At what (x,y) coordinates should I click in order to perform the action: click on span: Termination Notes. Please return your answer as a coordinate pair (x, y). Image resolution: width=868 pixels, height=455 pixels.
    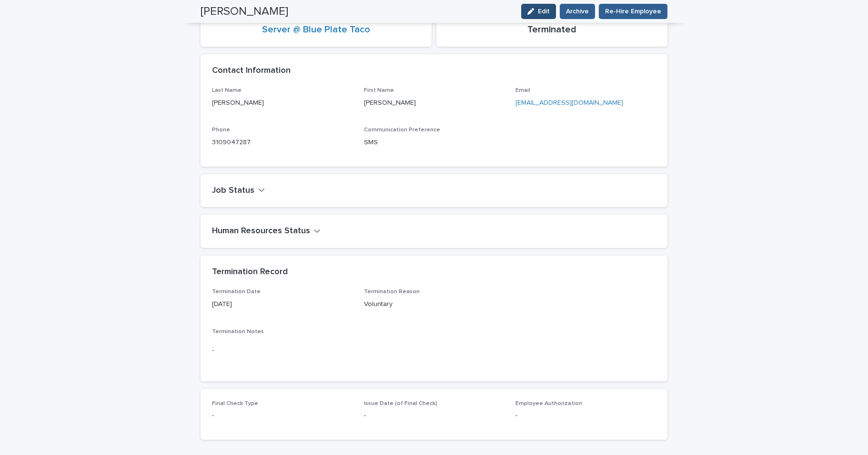
    Looking at the image, I should click on (238, 332).